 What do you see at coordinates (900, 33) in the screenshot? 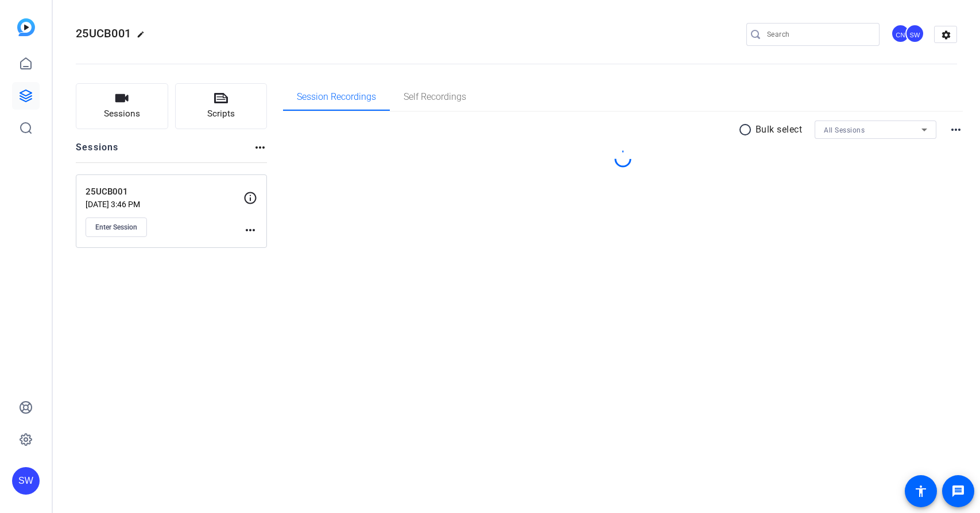
I see `div: CN` at bounding box center [900, 33].